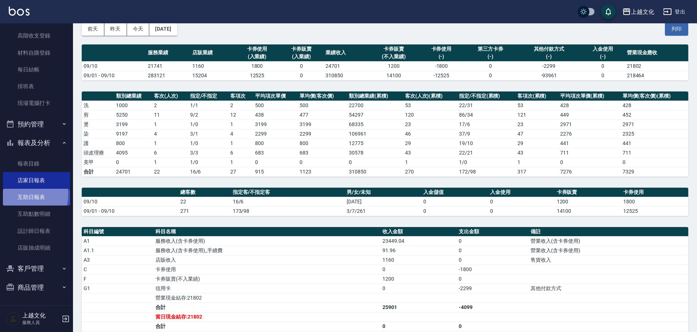 This screenshot has height=332, width=697. I want to click on th: 支出金額, so click(492, 232).